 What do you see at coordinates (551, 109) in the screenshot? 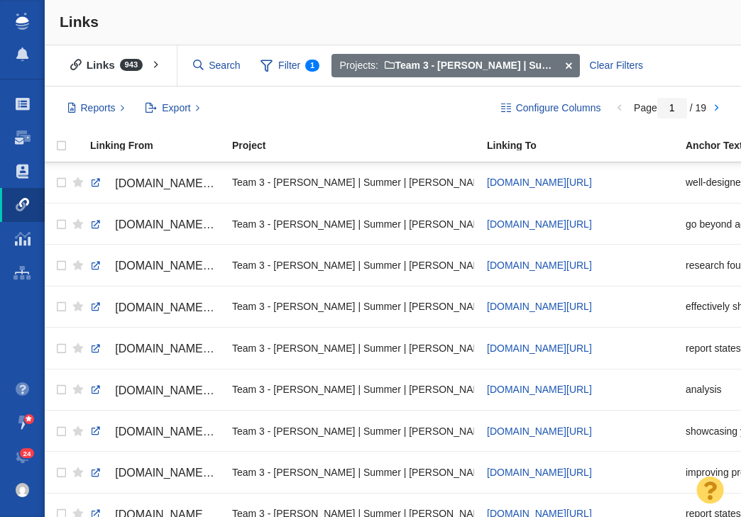
I see `button: Configure Columns` at bounding box center [551, 109].